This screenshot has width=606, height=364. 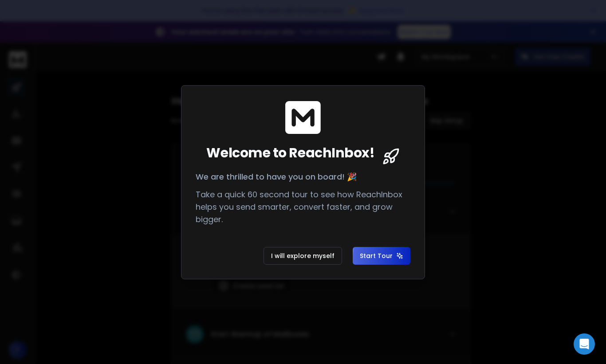 I want to click on span: Welcome to ReachInbox!, so click(x=290, y=153).